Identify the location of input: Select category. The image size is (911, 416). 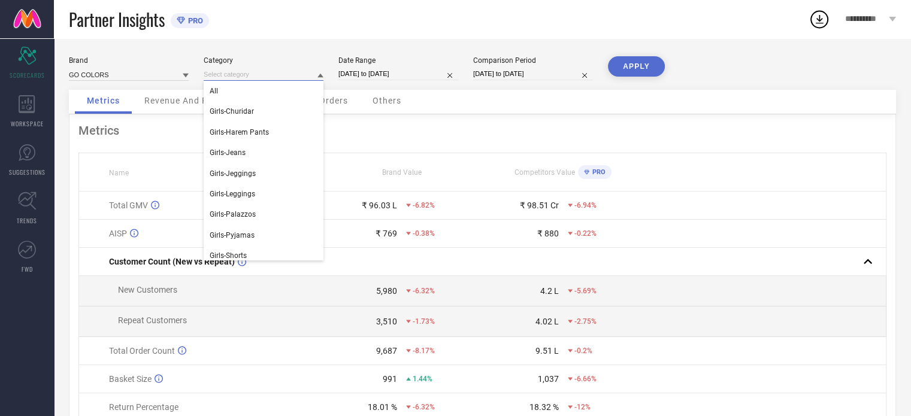
(263, 74).